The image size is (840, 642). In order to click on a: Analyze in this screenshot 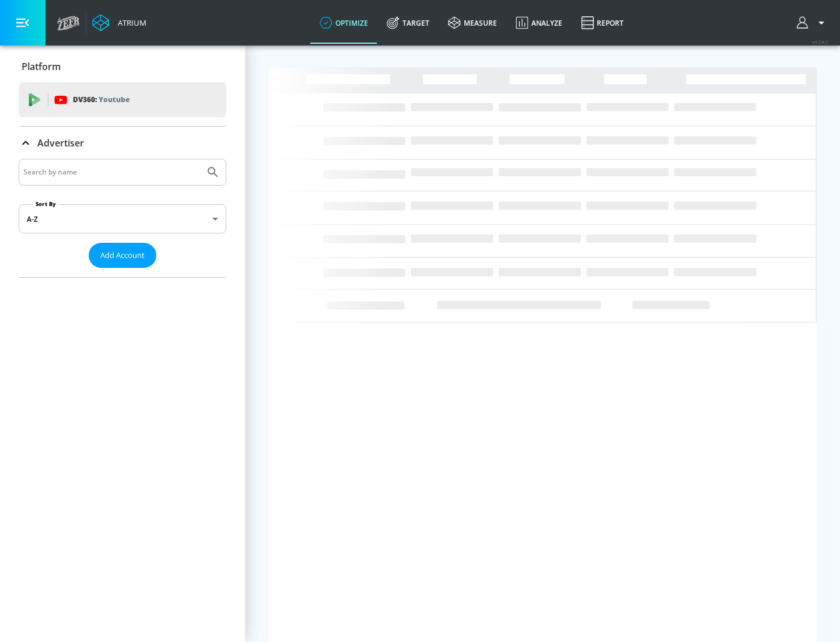, I will do `click(539, 23)`.